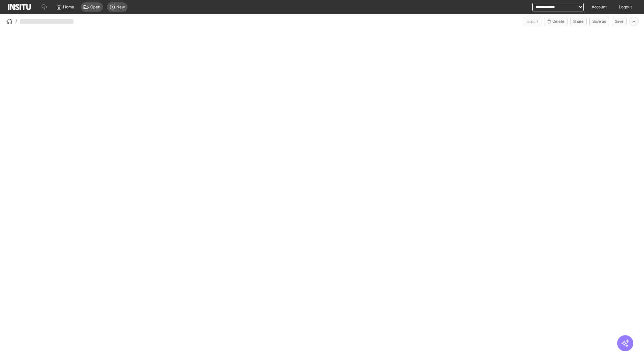 The image size is (644, 362). I want to click on span: Open, so click(95, 7).